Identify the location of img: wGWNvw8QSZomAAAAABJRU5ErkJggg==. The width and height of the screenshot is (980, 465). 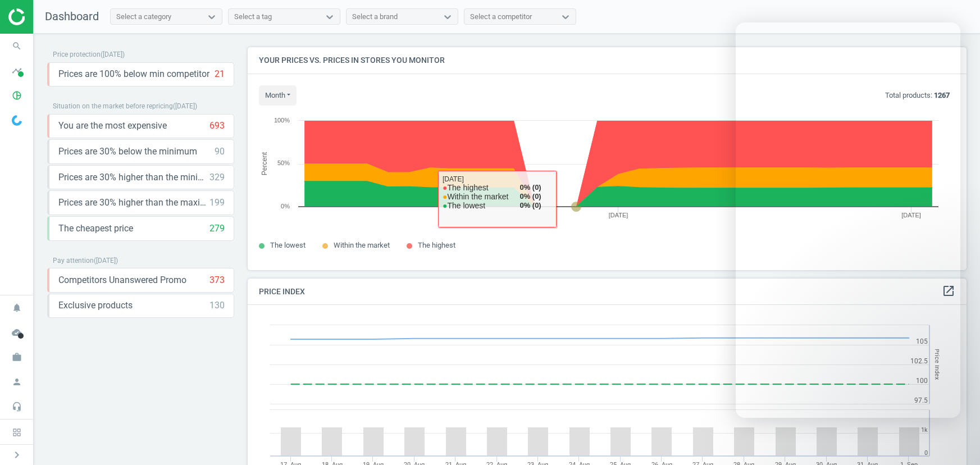
(17, 120).